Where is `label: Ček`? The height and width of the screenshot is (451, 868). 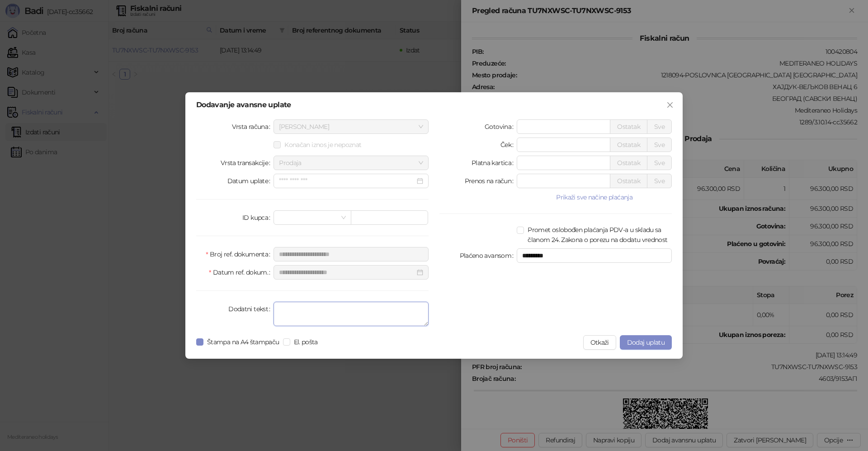 label: Ček is located at coordinates (508, 145).